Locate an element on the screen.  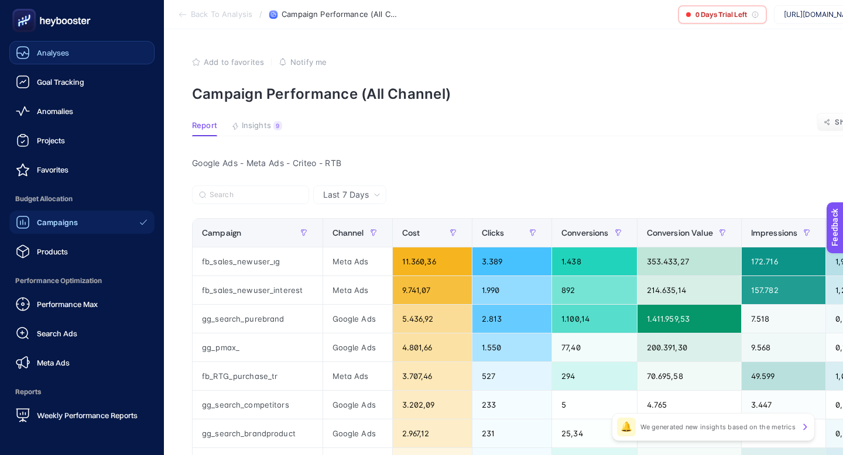
span: Reports is located at coordinates (82, 392).